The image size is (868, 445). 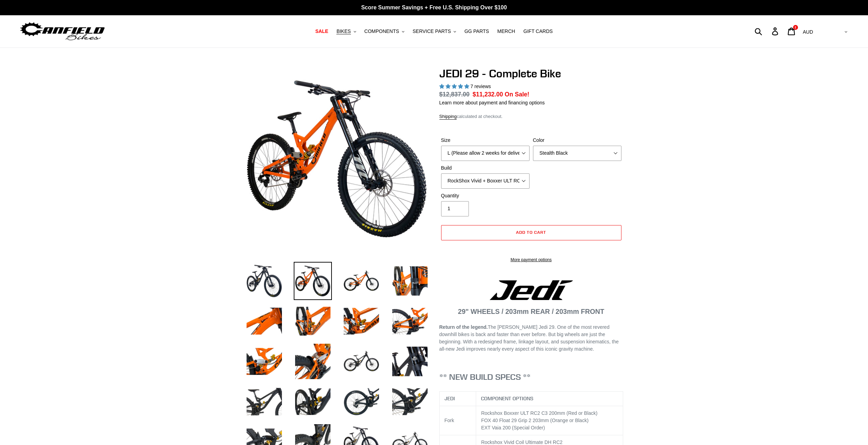 I want to click on span: 2, so click(x=795, y=27).